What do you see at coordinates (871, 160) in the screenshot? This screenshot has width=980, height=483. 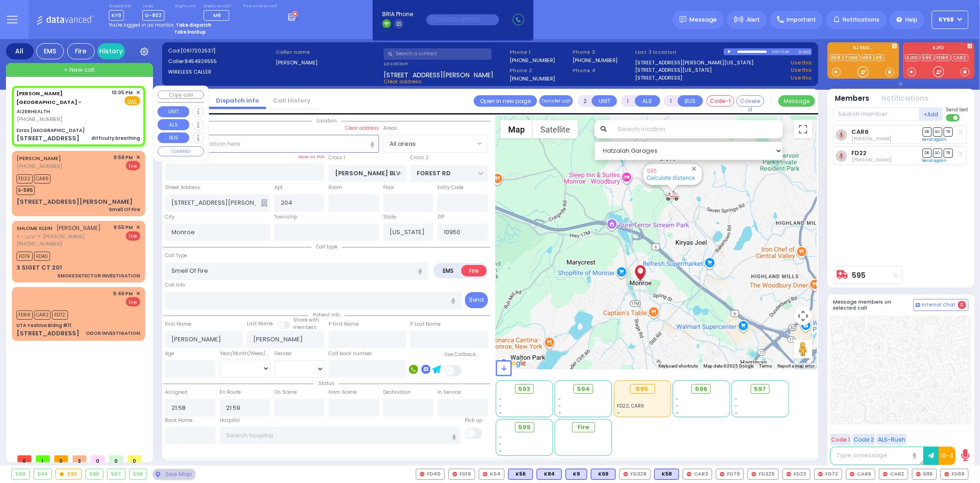 I see `span: Chaim Stern` at bounding box center [871, 160].